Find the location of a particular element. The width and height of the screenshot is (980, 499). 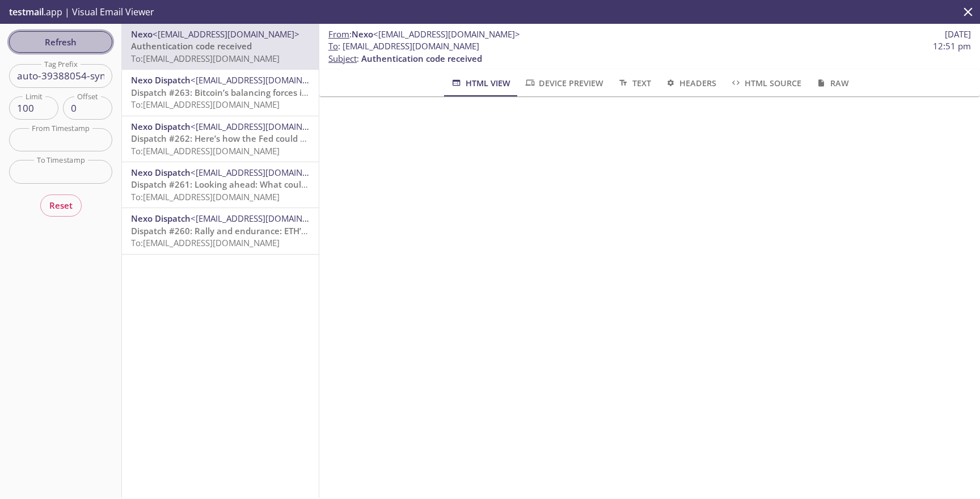

span: Device Preview is located at coordinates (564, 83).